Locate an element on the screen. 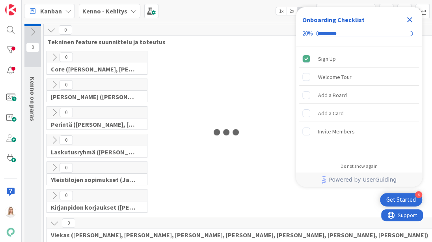 Image resolution: width=432 pixels, height=242 pixels. div: Footer is located at coordinates (359, 179).